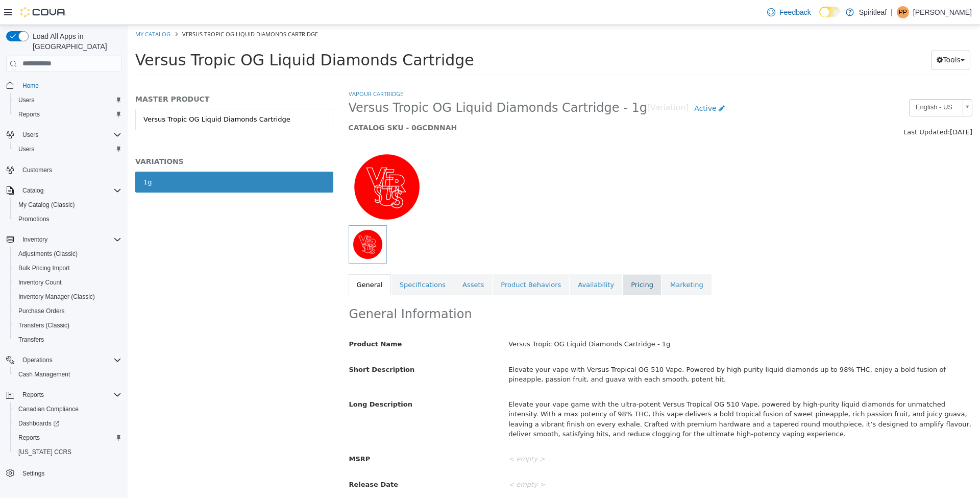 The width and height of the screenshot is (980, 498). Describe the element at coordinates (346, 260) in the screenshot. I see `a: Assets` at that location.